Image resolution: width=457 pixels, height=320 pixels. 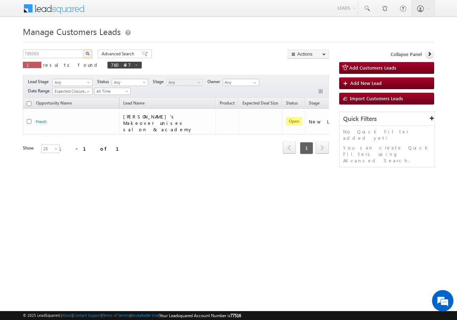 What do you see at coordinates (327, 122) in the screenshot?
I see `div: New Lead` at bounding box center [327, 122].